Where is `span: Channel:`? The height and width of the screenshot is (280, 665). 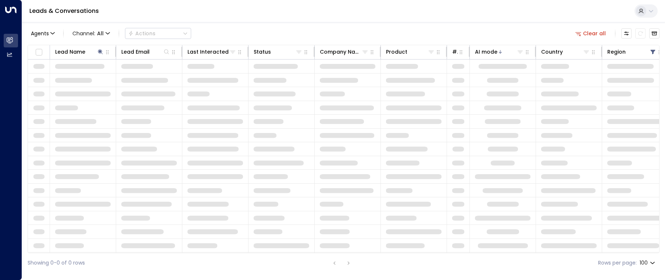 span: Channel: is located at coordinates (91, 33).